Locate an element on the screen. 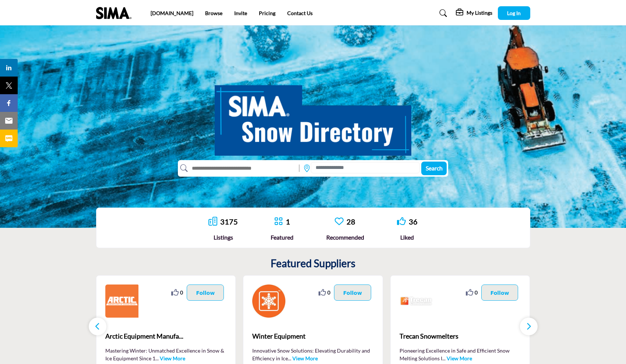 The width and height of the screenshot is (626, 364). a: Search is located at coordinates (442, 14).